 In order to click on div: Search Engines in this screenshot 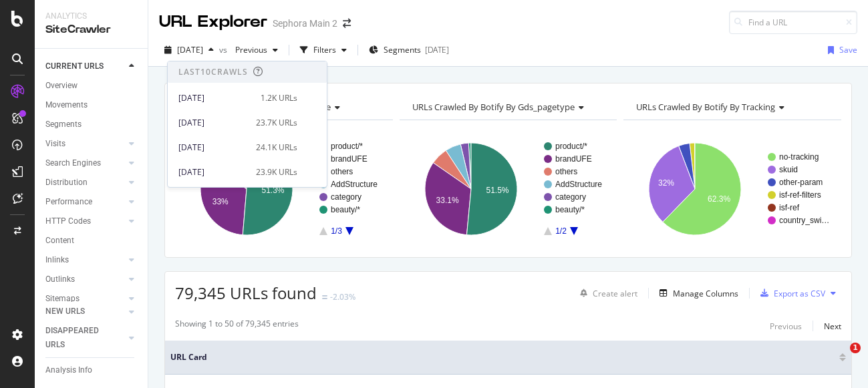, I will do `click(73, 163)`.